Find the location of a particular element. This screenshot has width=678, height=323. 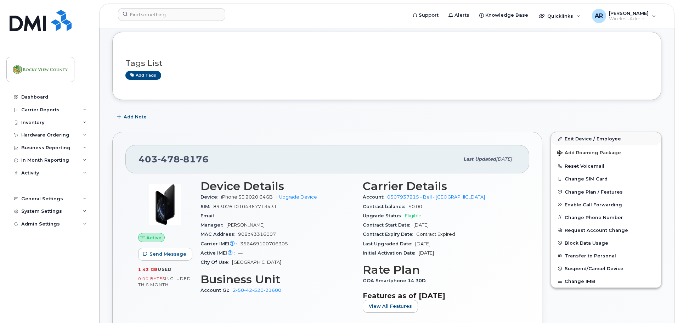

span: Enable Call Forwarding is located at coordinates (594, 204).